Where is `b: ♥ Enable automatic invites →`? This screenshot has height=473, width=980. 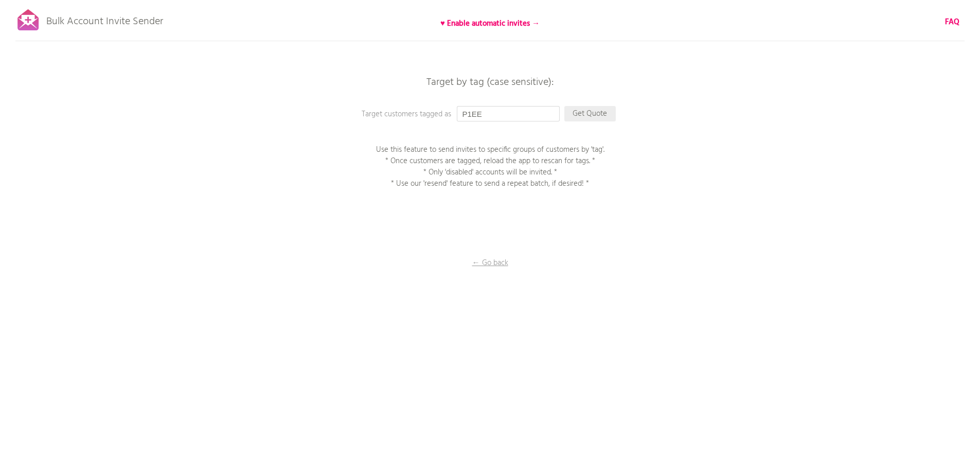 b: ♥ Enable automatic invites → is located at coordinates (490, 24).